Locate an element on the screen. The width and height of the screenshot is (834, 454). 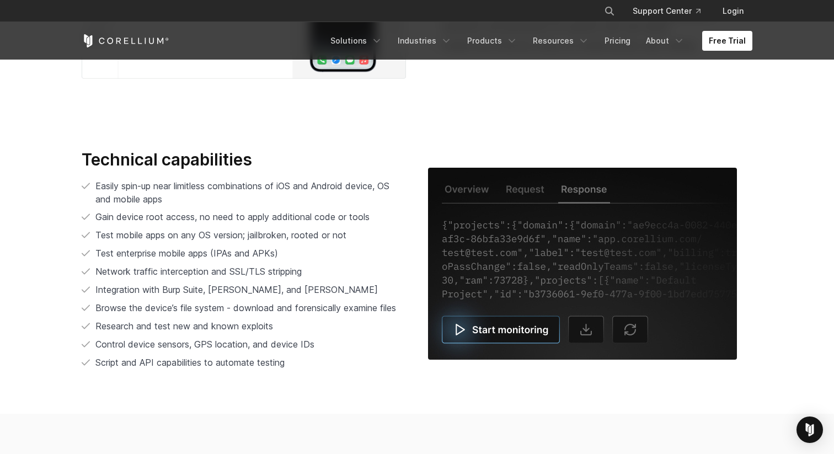
img: Capabilities_PowerfulTools is located at coordinates (582, 264).